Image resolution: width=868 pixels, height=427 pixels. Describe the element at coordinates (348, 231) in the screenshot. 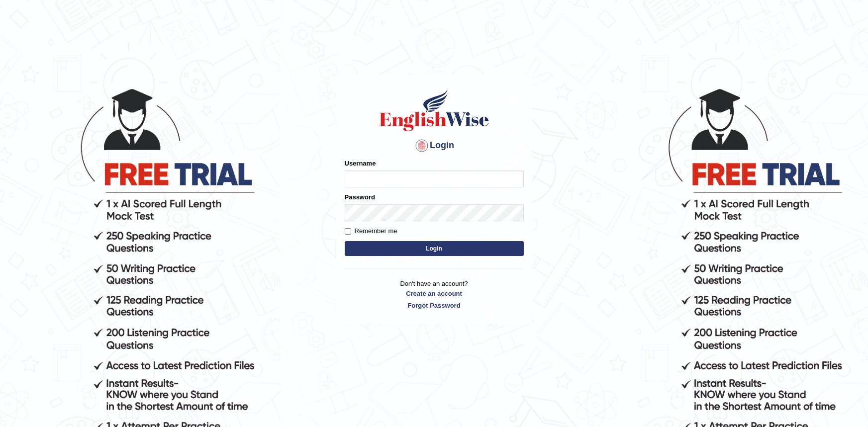

I see `input: Remember me` at that location.